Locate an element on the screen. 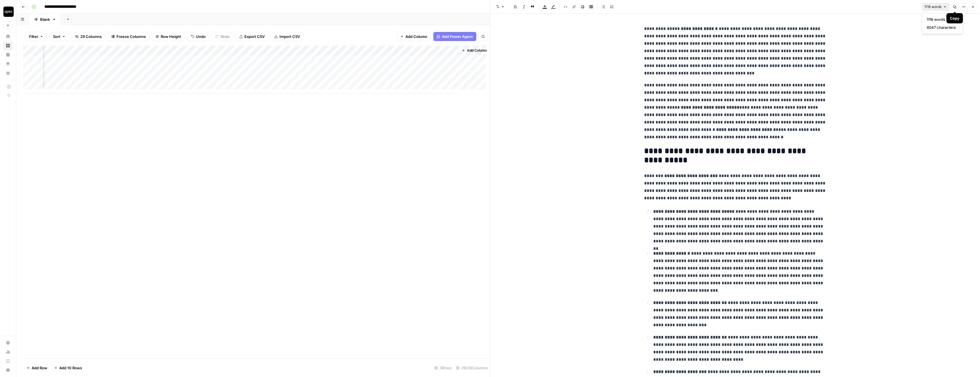  span: Import CSV is located at coordinates (290, 36).